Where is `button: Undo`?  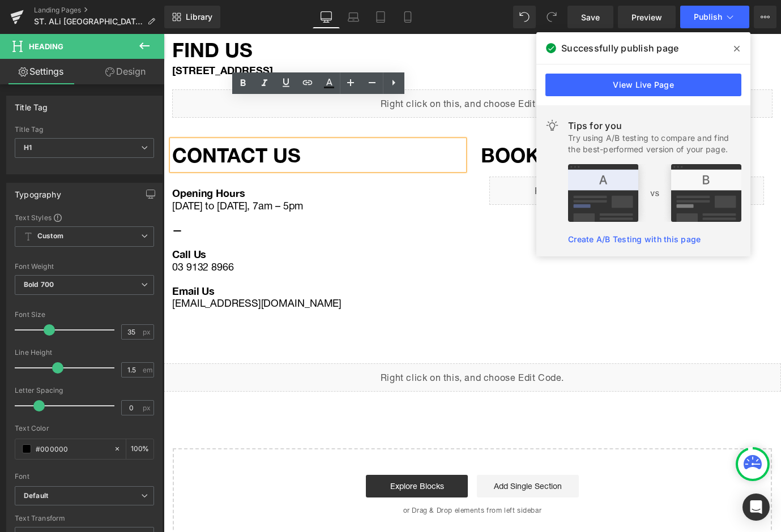 button: Undo is located at coordinates (524, 17).